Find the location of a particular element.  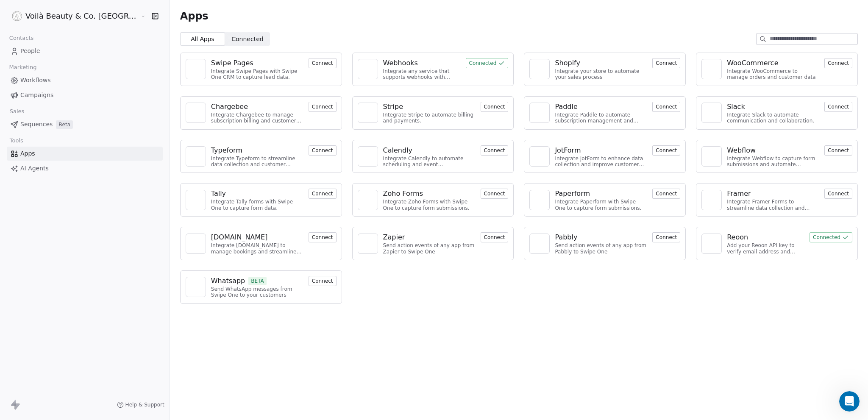

span: Beta is located at coordinates (64, 125).